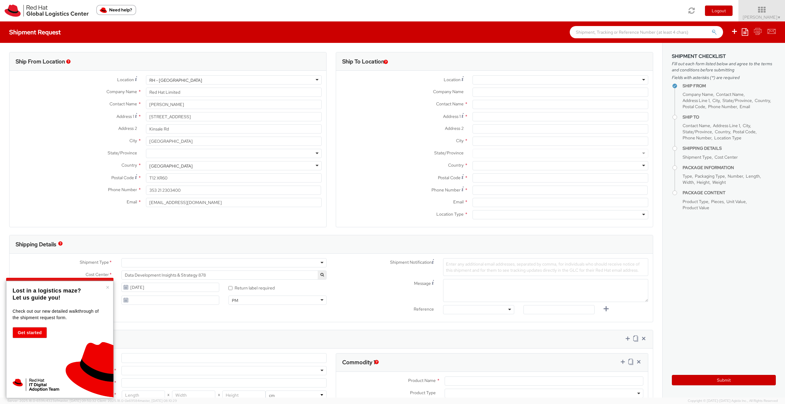 The image size is (785, 404). Describe the element at coordinates (688, 182) in the screenshot. I see `span: Width` at that location.